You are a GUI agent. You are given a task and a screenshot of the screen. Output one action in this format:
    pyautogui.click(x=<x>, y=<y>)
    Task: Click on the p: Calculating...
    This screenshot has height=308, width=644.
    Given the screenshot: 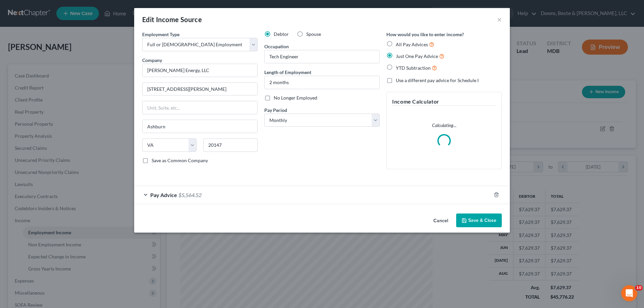 What is the action you would take?
    pyautogui.click(x=444, y=126)
    